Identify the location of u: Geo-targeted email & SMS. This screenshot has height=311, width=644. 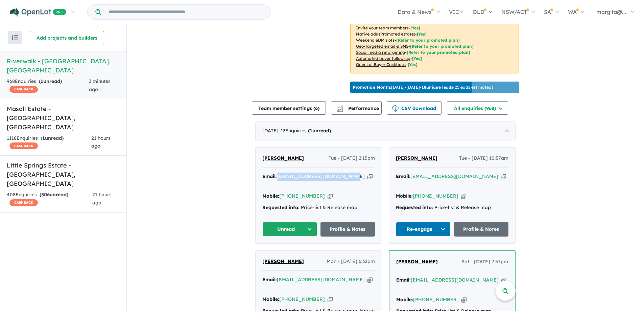
(382, 46).